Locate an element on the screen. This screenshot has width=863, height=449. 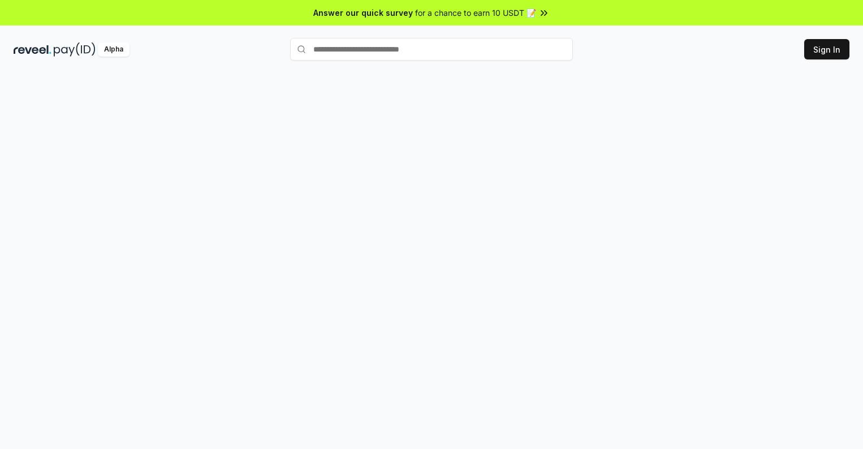
span: Answer our quick survey is located at coordinates (363, 12).